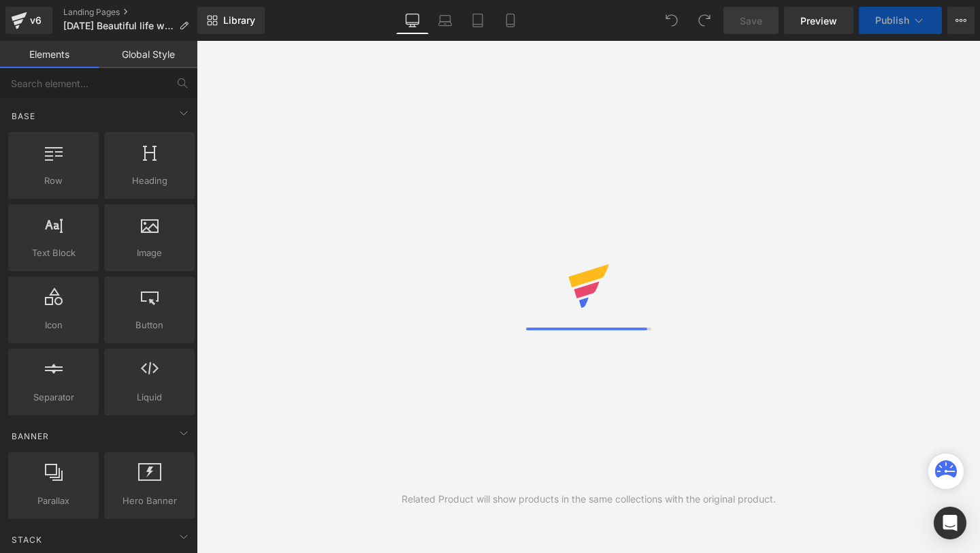 The width and height of the screenshot is (980, 553). I want to click on button: More, so click(961, 20).